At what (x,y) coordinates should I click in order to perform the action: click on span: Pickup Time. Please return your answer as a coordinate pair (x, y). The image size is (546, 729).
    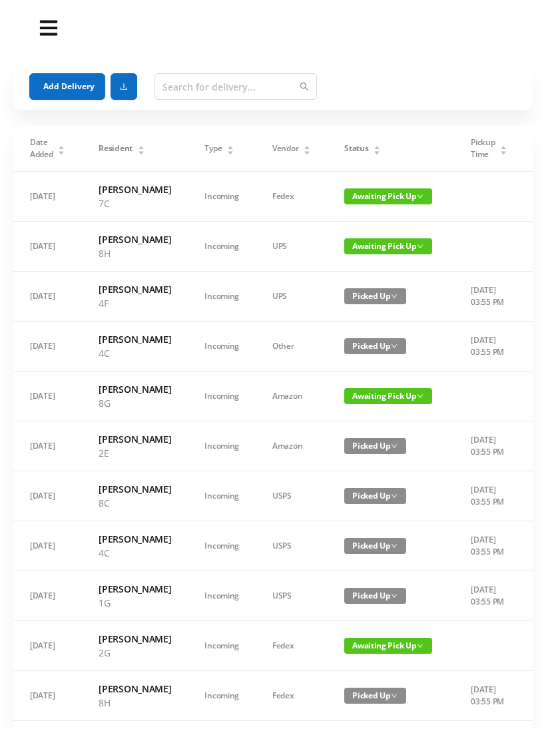
    Looking at the image, I should click on (483, 148).